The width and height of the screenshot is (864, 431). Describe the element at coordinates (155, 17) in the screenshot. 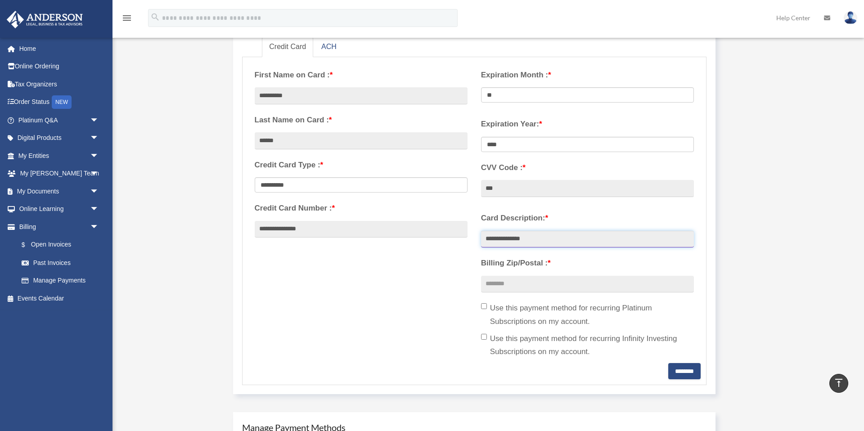

I see `i: search` at that location.